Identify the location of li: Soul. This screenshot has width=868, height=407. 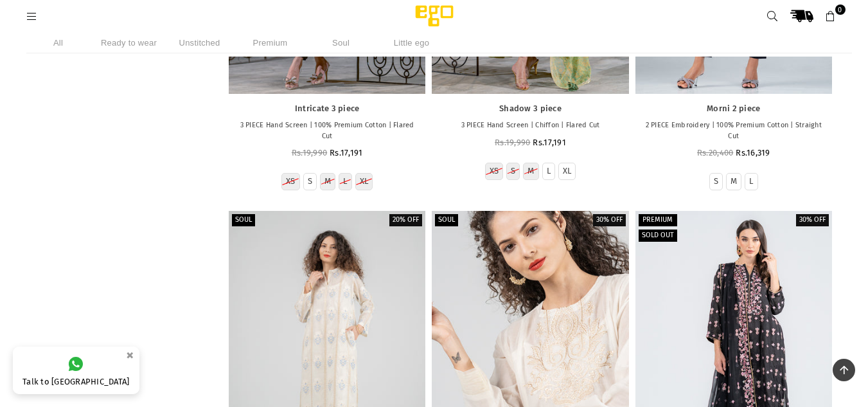
(341, 43).